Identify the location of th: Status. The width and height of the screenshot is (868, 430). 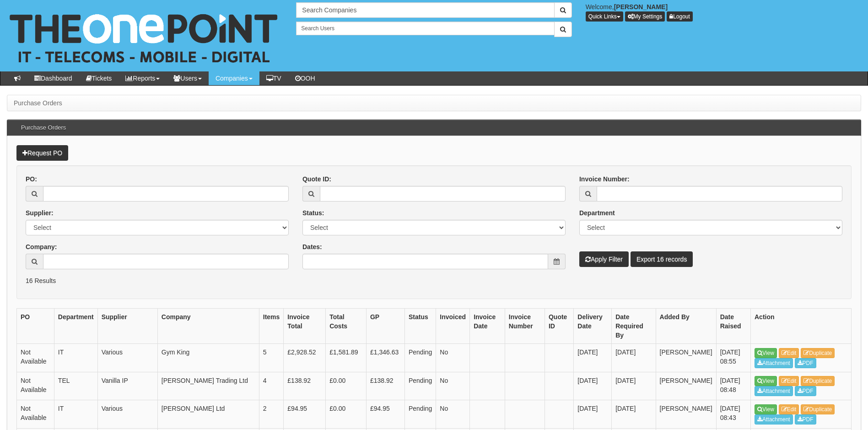
(420, 326).